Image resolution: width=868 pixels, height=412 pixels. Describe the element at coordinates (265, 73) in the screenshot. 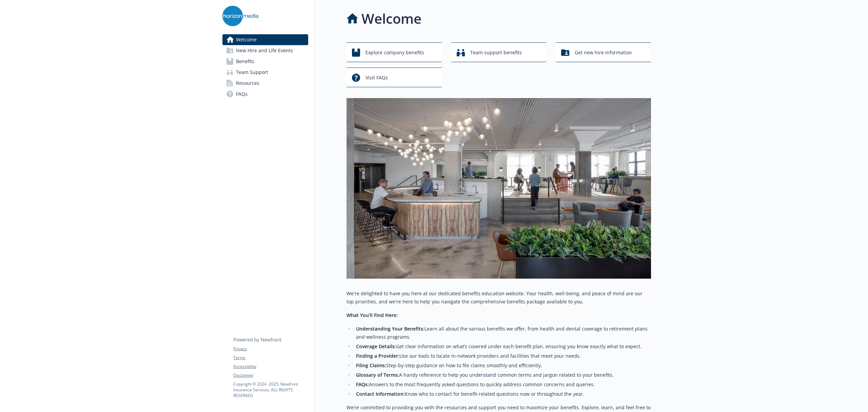

I see `a: Team Support` at that location.